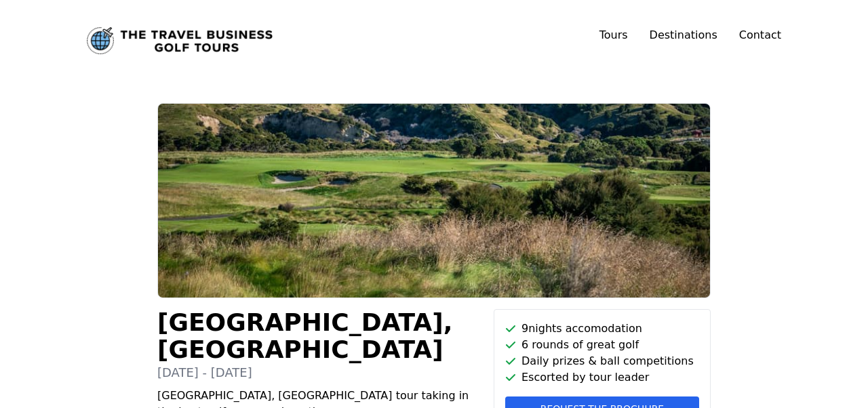 This screenshot has height=408, width=868. Describe the element at coordinates (180, 41) in the screenshot. I see `a: Link to home page` at that location.